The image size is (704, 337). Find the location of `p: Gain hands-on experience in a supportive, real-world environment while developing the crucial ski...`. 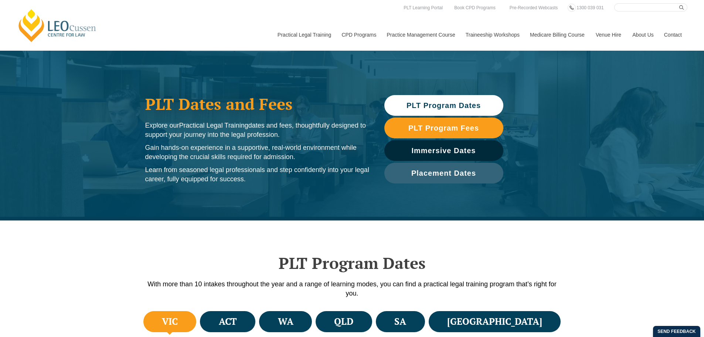

p: Gain hands-on experience in a supportive, real-world environment while developing the crucial ski... is located at coordinates (257, 152).